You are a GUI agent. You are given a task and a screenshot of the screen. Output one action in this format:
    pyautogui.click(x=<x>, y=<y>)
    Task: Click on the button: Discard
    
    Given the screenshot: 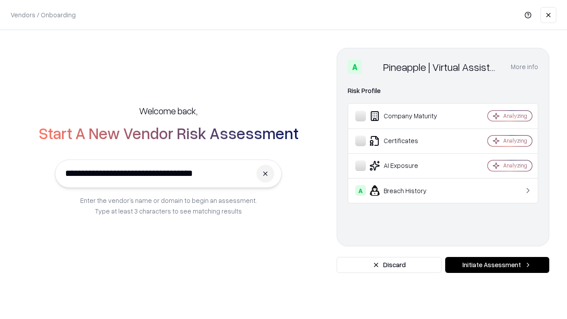 What is the action you would take?
    pyautogui.click(x=389, y=265)
    